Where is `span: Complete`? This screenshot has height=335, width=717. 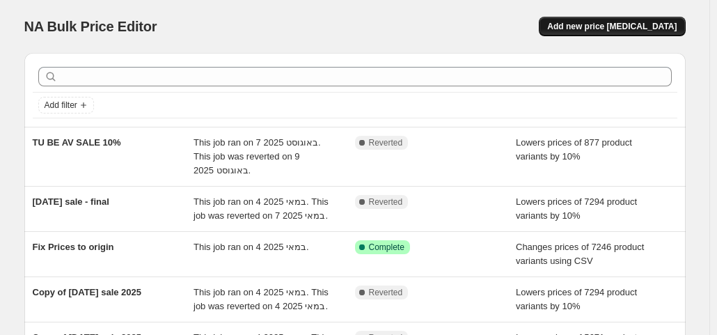 span: Complete is located at coordinates (387, 247).